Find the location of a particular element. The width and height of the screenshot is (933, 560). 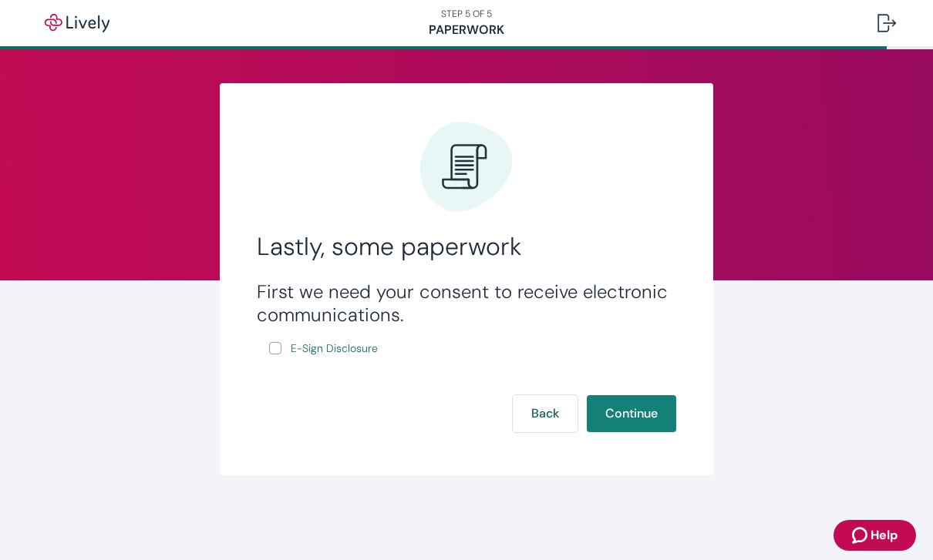

img: Lively is located at coordinates (77, 24).